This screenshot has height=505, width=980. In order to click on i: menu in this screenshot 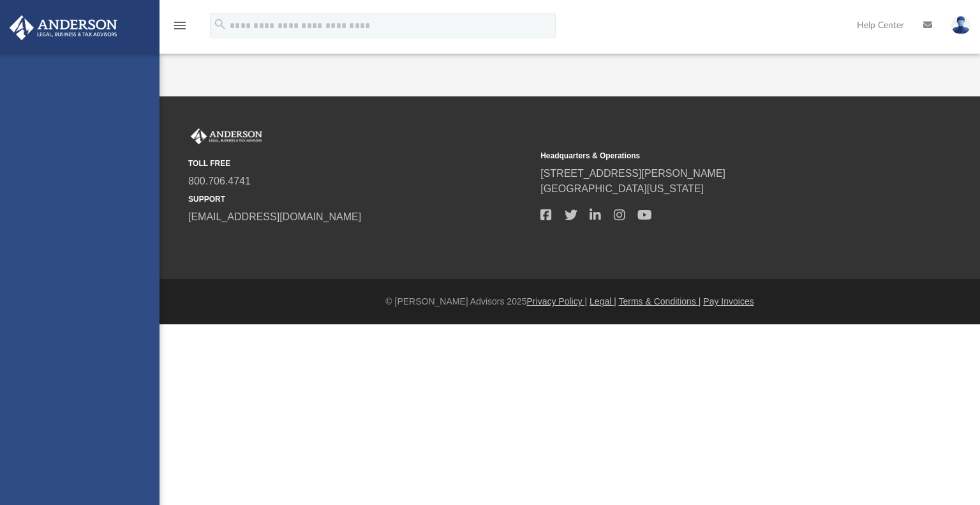, I will do `click(180, 25)`.